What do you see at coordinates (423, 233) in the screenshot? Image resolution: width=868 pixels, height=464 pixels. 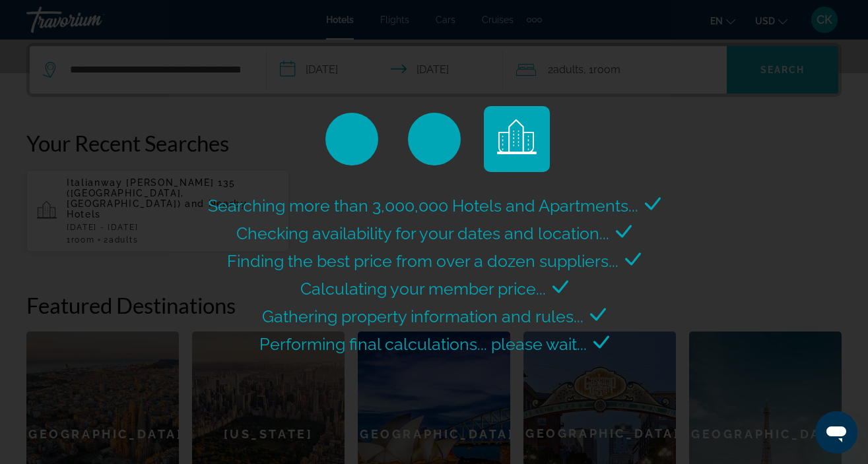 I see `span: Checking availability for your dates and location...` at bounding box center [423, 233].